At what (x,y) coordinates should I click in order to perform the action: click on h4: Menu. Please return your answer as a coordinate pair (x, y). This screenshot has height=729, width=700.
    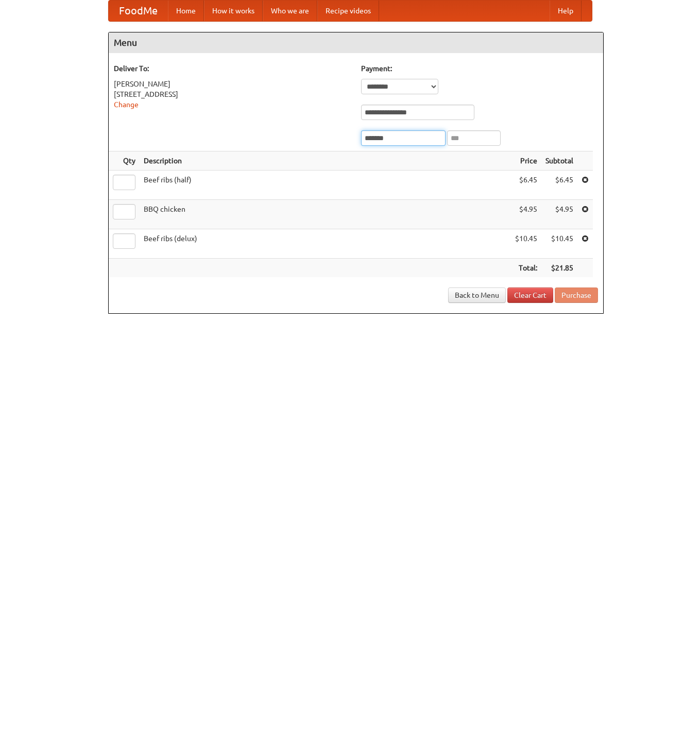
    Looking at the image, I should click on (356, 43).